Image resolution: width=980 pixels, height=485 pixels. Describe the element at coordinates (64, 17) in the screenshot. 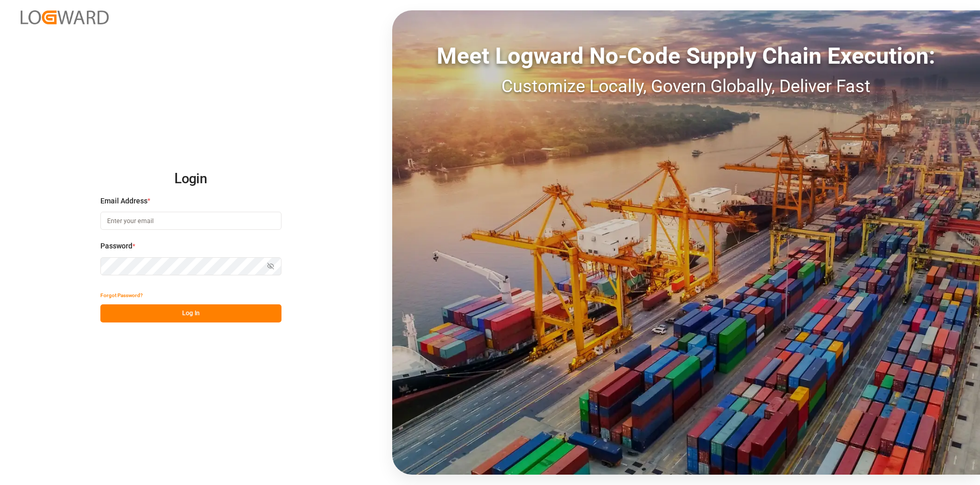

I see `img: Logward_new_orange.png` at that location.